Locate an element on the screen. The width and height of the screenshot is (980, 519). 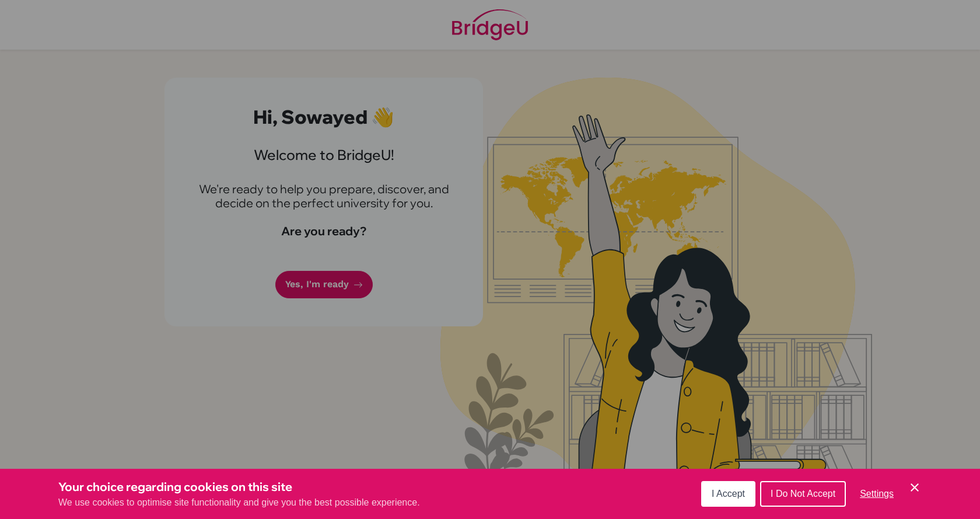
span: Settings is located at coordinates (877, 494).